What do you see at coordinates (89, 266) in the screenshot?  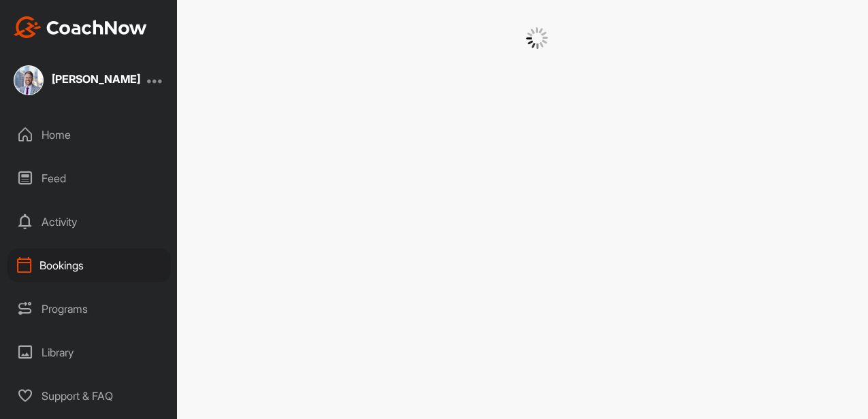 I see `div: Bookings` at bounding box center [89, 266].